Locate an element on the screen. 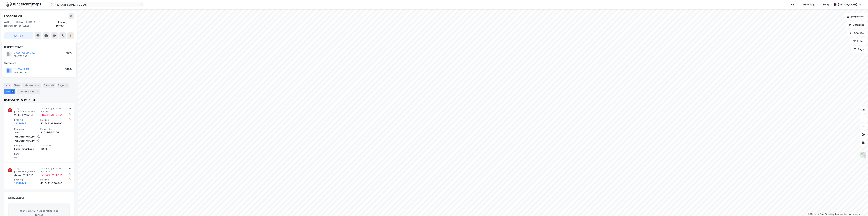 The width and height of the screenshot is (868, 216). div: Fosselia 20 is located at coordinates (13, 16).